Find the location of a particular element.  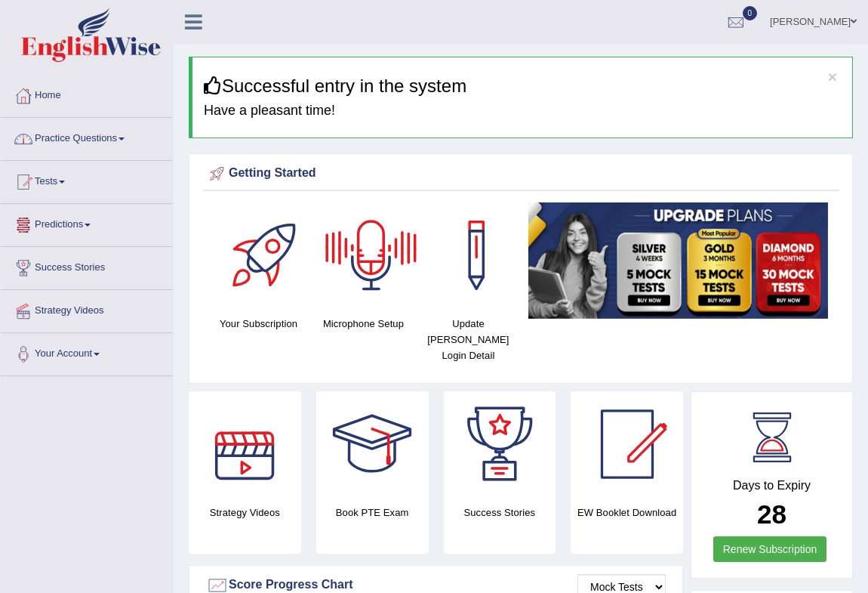

h4: EW Booklet Download is located at coordinates (627, 512).